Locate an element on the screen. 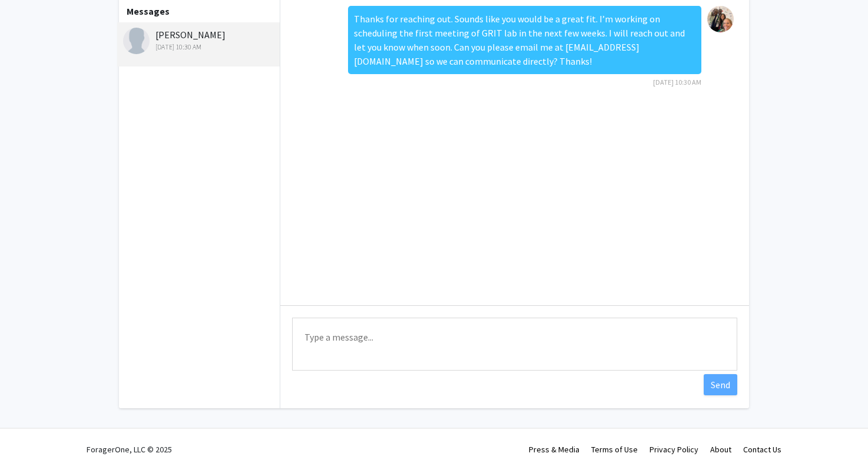 This screenshot has height=470, width=868. a: Contact Us is located at coordinates (762, 450).